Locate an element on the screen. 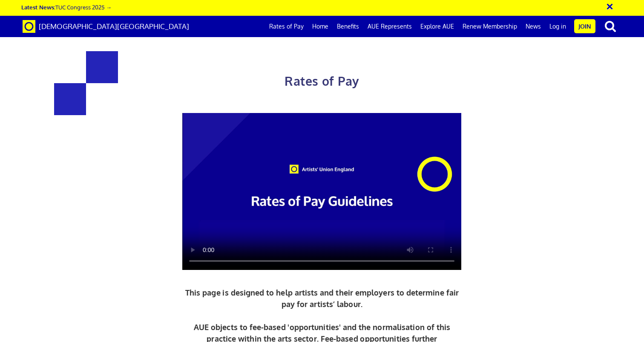  span: Rates of Pay is located at coordinates (322, 81).